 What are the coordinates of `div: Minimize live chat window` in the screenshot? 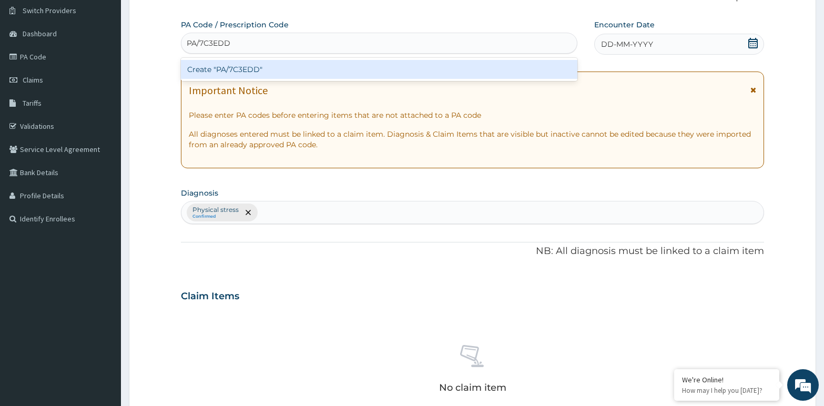 It's located at (185, 18).